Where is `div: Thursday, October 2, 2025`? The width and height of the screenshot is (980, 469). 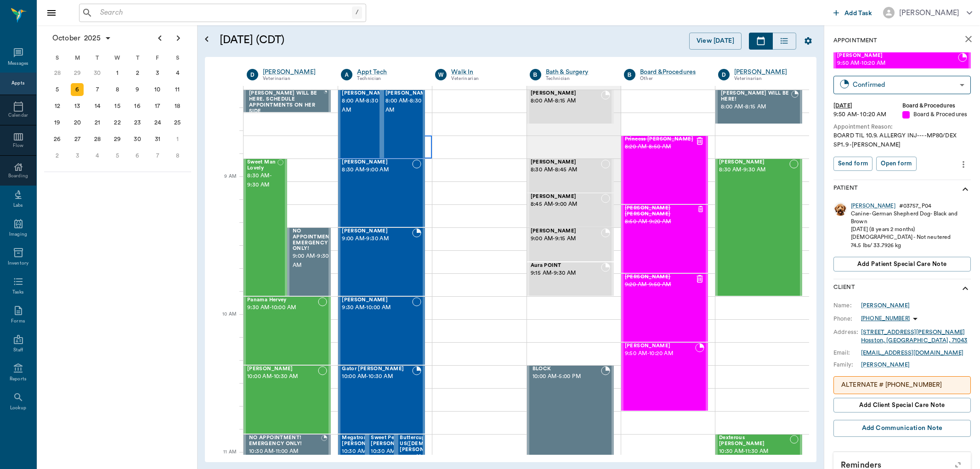
div: Thursday, October 2, 2025 is located at coordinates (137, 73).